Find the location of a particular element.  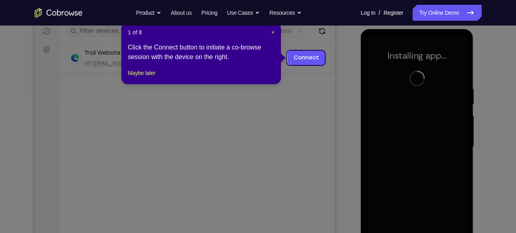

a: About us is located at coordinates (181, 13).